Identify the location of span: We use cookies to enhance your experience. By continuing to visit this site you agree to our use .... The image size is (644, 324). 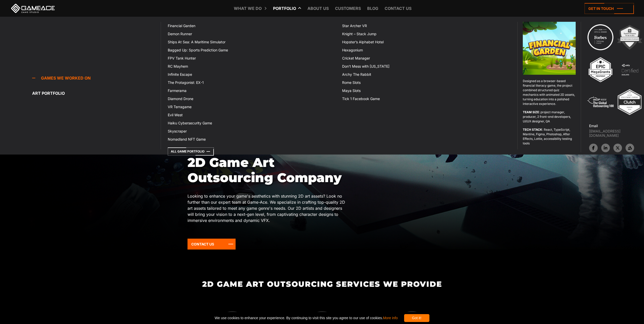
(306, 318).